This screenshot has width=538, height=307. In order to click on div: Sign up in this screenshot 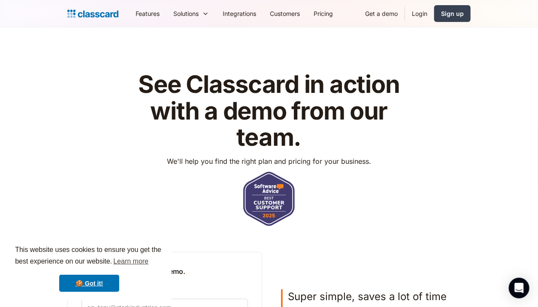, I will do `click(453, 13)`.